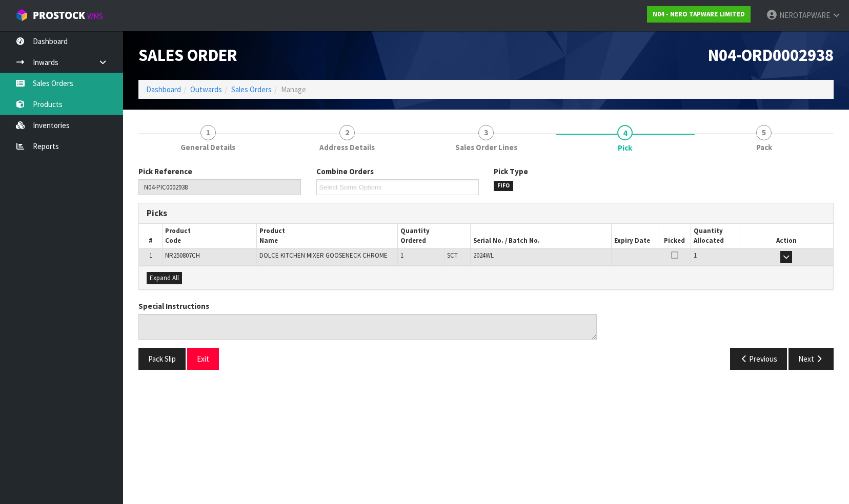 The width and height of the screenshot is (849, 504). What do you see at coordinates (207, 89) in the screenshot?
I see `a: Outwards` at bounding box center [207, 89].